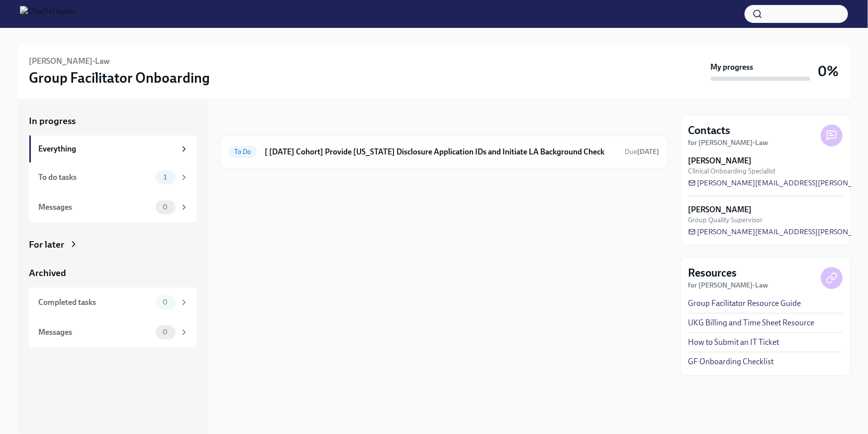 The width and height of the screenshot is (868, 434). I want to click on span: To Do, so click(243, 152).